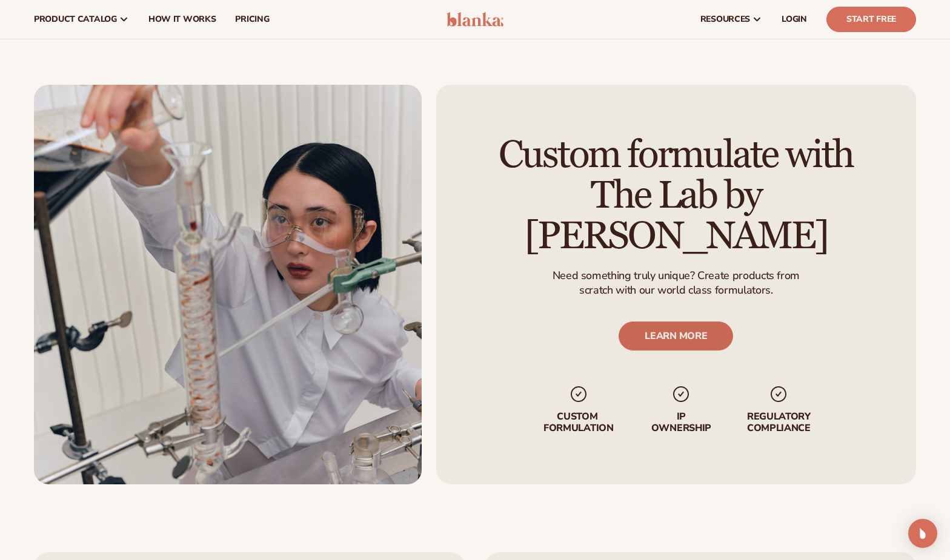 The height and width of the screenshot is (560, 950). I want to click on span: pricing, so click(252, 19).